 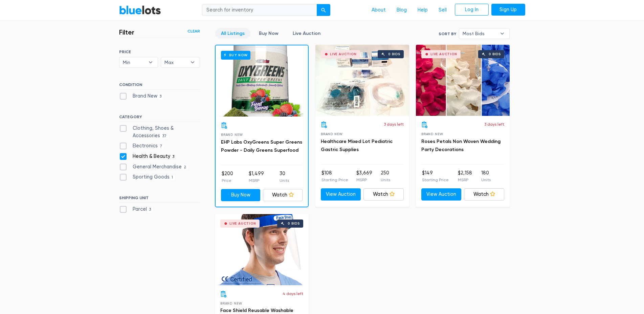 What do you see at coordinates (472, 10) in the screenshot?
I see `a: Log In` at bounding box center [472, 10].